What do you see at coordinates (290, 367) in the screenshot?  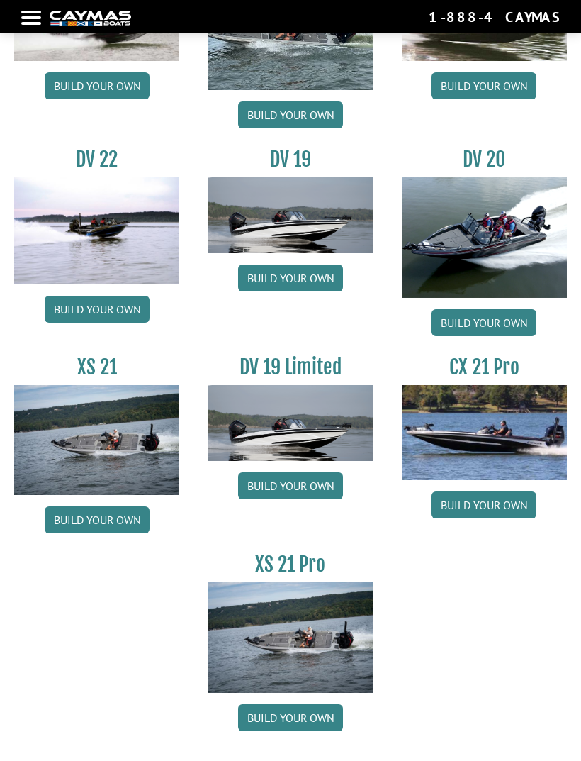 I see `h3: DV 19 Limited` at bounding box center [290, 367].